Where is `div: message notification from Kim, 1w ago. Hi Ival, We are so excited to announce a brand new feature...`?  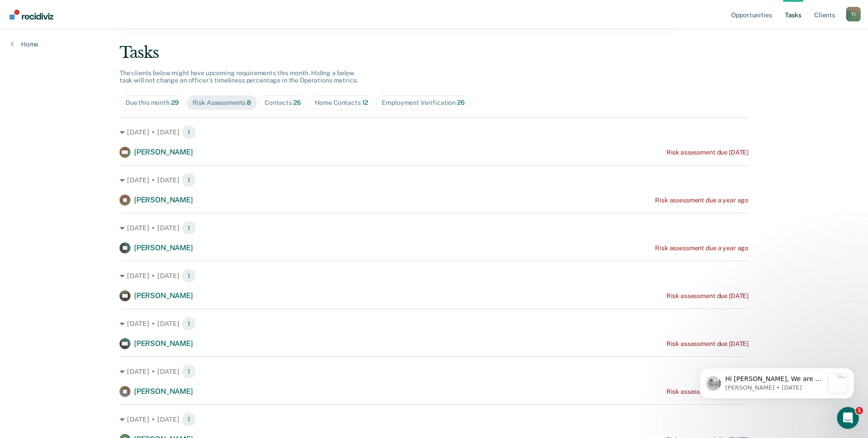
div: message notification from Kim, 1w ago. Hi Ival, We are so excited to announce a brand new feature... is located at coordinates (92, 34).